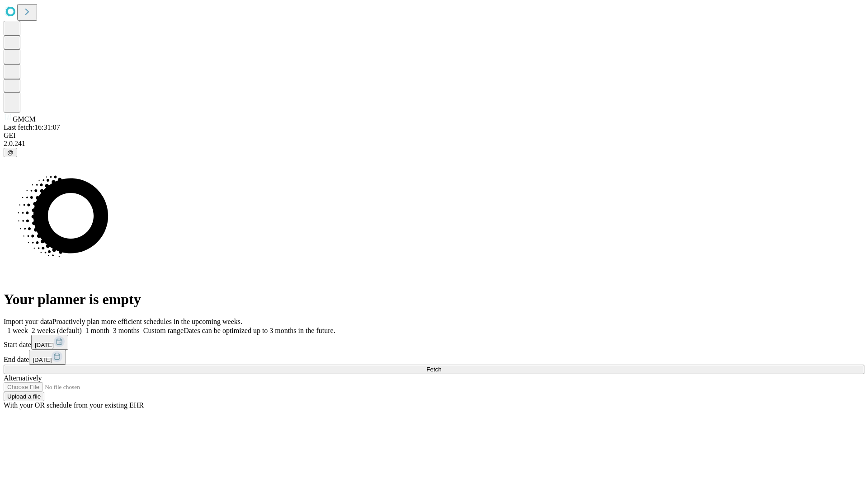 Image resolution: width=868 pixels, height=488 pixels. Describe the element at coordinates (147, 321) in the screenshot. I see `span: Proactively plan more efficient schedules in the upcoming weeks.` at that location.